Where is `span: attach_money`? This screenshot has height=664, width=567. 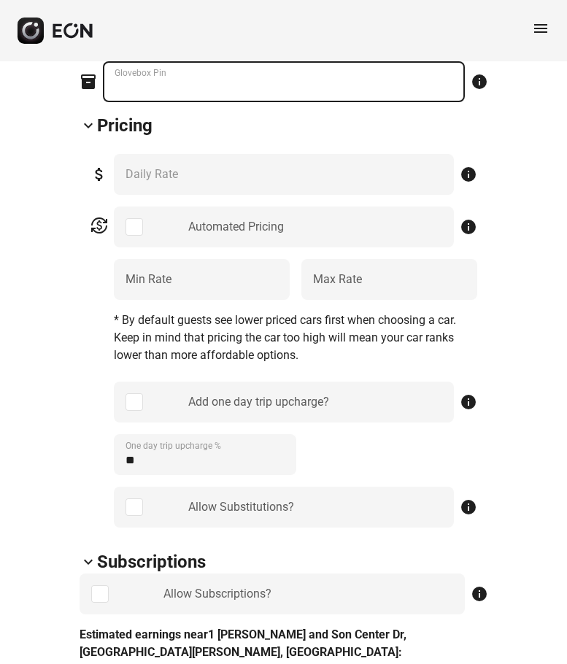
span: attach_money is located at coordinates (99, 174).